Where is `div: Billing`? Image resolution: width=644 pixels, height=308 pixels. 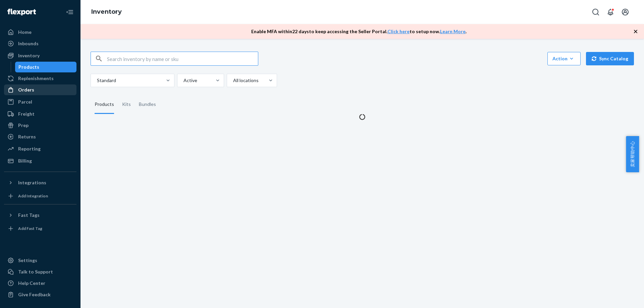
div: Billing is located at coordinates (25, 161).